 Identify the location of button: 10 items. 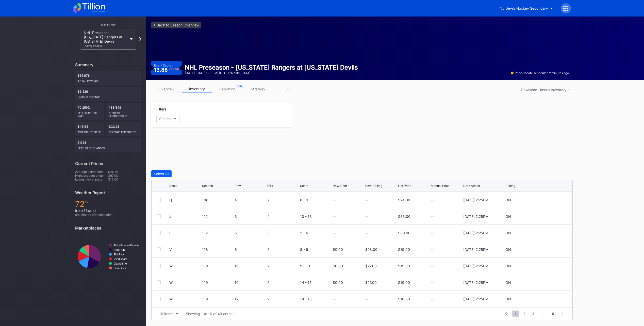
(168, 313).